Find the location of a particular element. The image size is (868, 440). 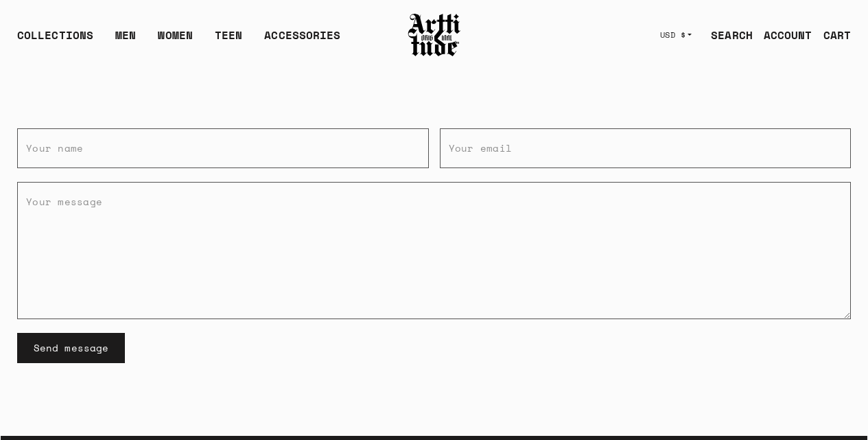

ul: Main navigation is located at coordinates (178, 41).